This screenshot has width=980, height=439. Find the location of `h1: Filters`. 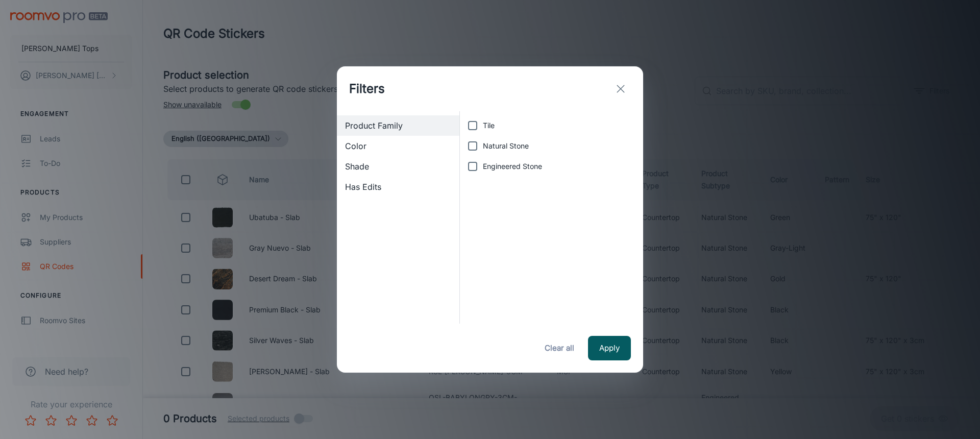

h1: Filters is located at coordinates (367, 89).